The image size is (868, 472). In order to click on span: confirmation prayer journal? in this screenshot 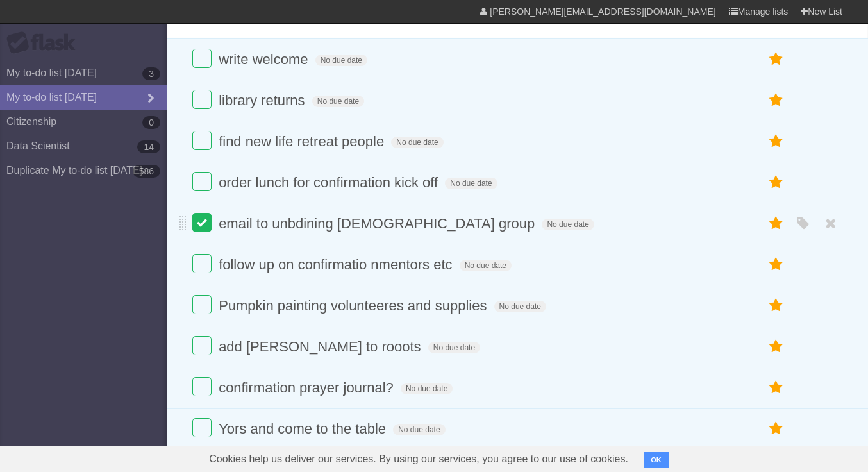, I will do `click(308, 387)`.